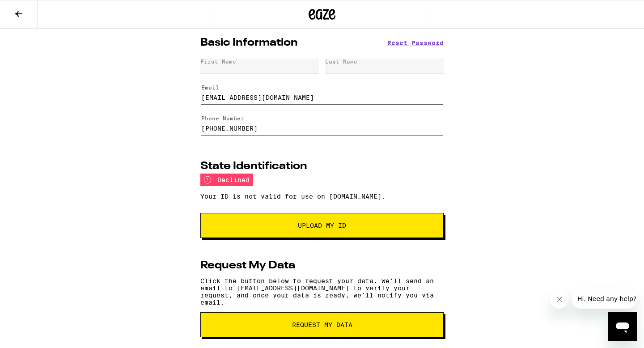  What do you see at coordinates (322, 325) in the screenshot?
I see `span: request my data` at bounding box center [322, 325].